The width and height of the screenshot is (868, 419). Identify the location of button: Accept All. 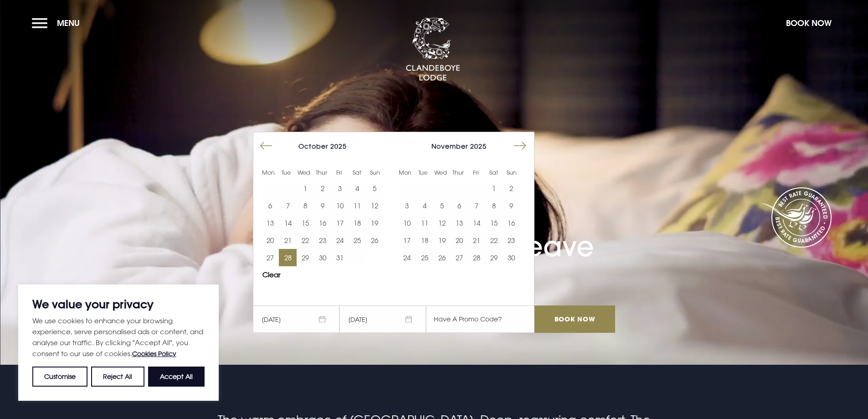
(176, 376).